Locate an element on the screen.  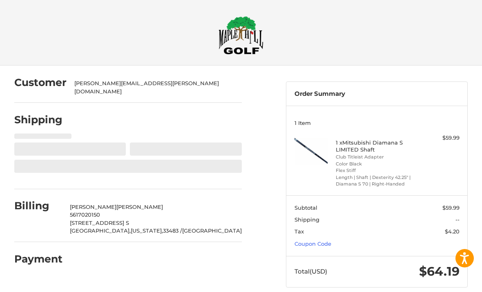
li: Length | Shaft | Dexterity 42.25" | Diamana S 70 | Right-Handed is located at coordinates (376, 180).